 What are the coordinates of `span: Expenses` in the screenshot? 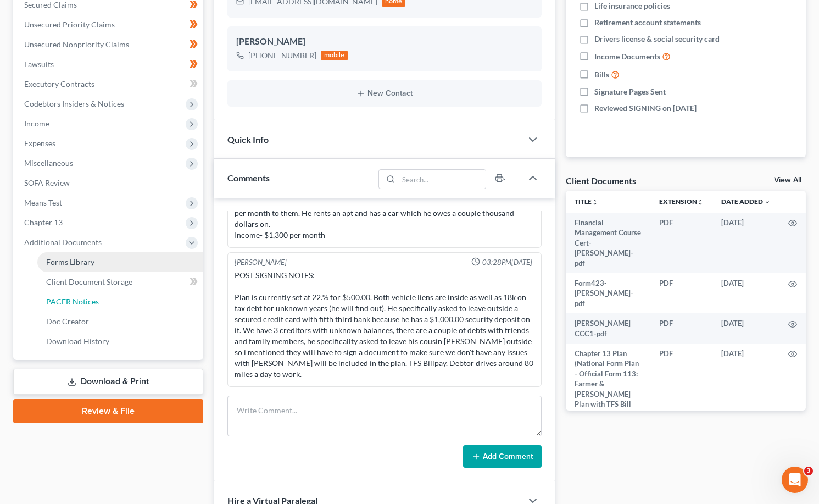 It's located at (40, 143).